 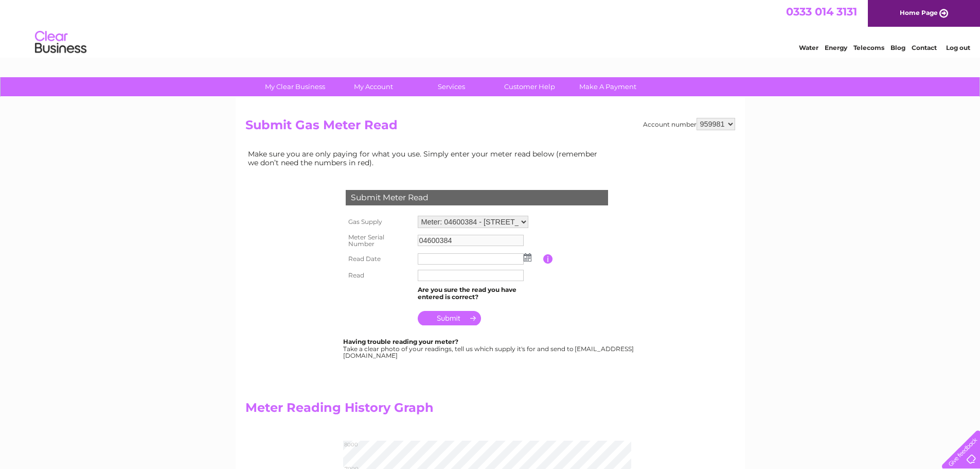 What do you see at coordinates (548, 259) in the screenshot?
I see `input: Information` at bounding box center [548, 259].